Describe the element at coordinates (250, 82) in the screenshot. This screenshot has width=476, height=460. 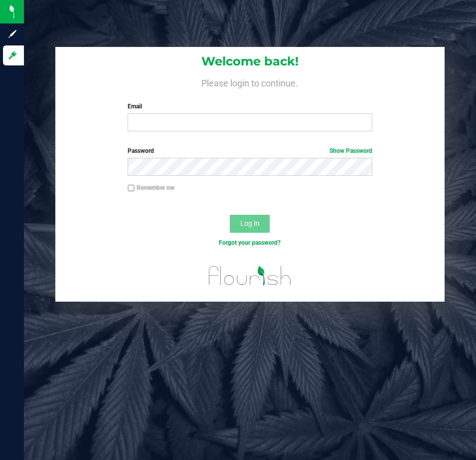
I see `h4: Please login to continue.` at that location.